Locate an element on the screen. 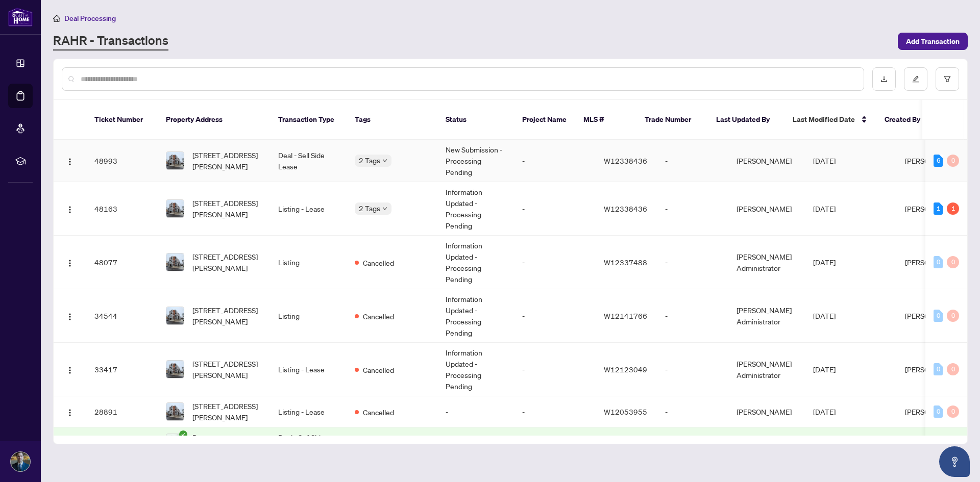 This screenshot has height=482, width=980. button: filter is located at coordinates (947, 79).